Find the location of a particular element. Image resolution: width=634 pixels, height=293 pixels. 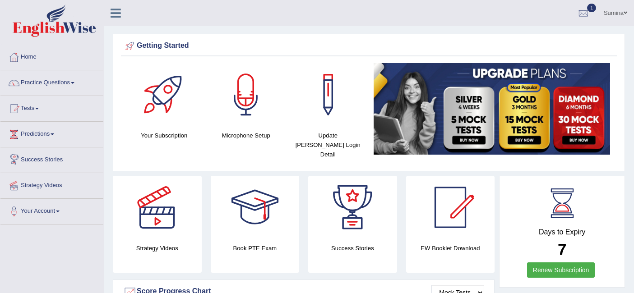

a: Success Stories is located at coordinates (52, 159).